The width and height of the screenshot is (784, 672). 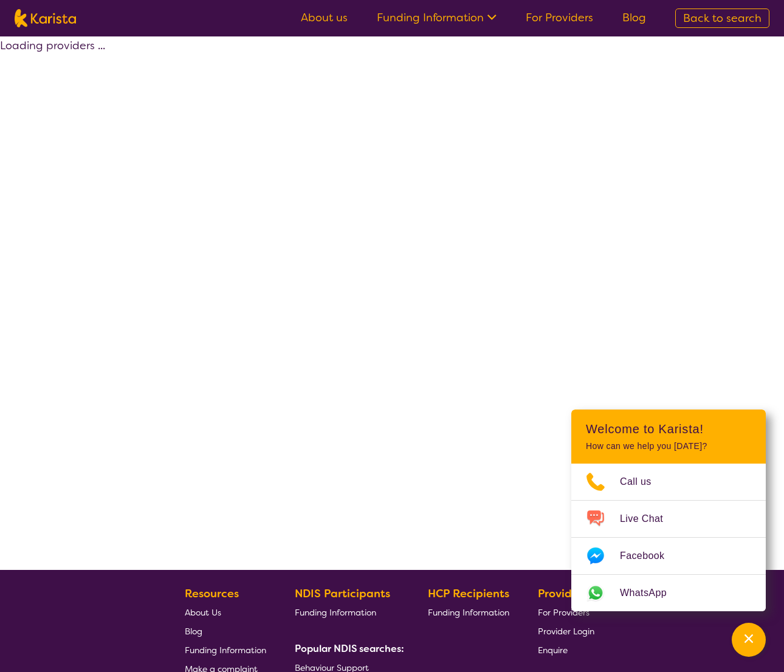 What do you see at coordinates (342, 594) in the screenshot?
I see `b: NDIS Participants` at bounding box center [342, 594].